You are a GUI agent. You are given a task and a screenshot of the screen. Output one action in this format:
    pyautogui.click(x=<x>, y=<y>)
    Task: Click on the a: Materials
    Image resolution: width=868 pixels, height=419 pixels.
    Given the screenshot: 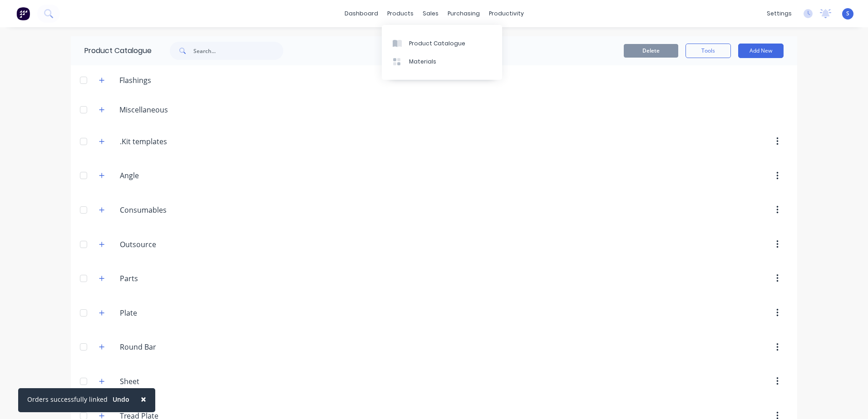 What is the action you would take?
    pyautogui.click(x=442, y=62)
    